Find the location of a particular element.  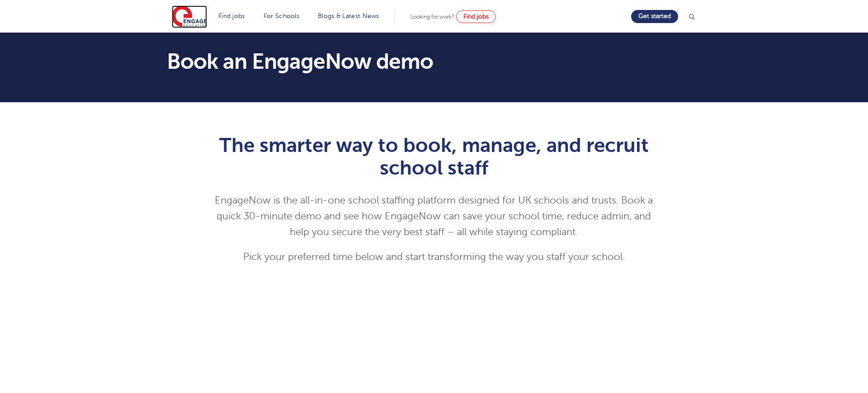

img: Engage Education is located at coordinates (190, 16).